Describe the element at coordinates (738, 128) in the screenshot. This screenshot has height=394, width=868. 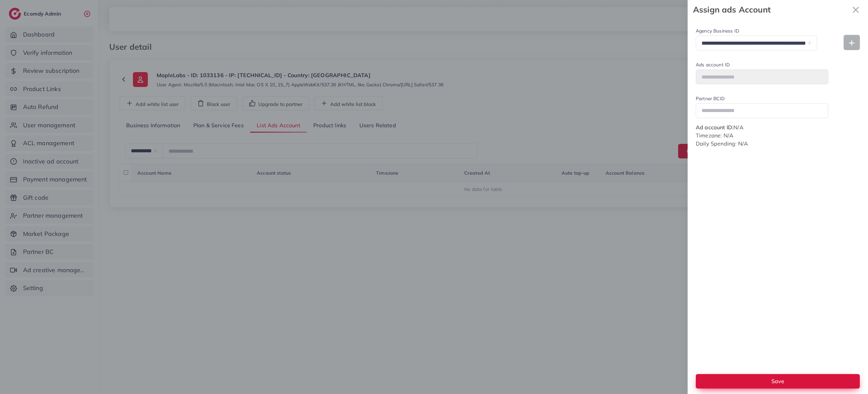
I see `span: N/A` at that location.